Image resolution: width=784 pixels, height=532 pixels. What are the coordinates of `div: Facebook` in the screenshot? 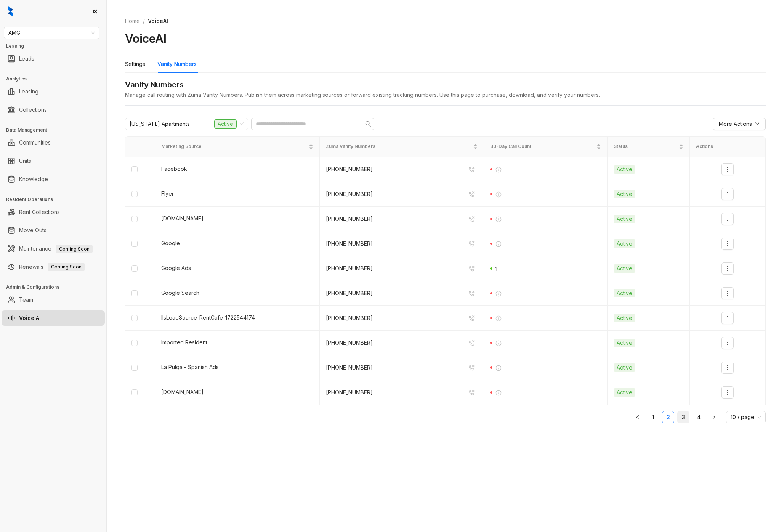 It's located at (237, 169).